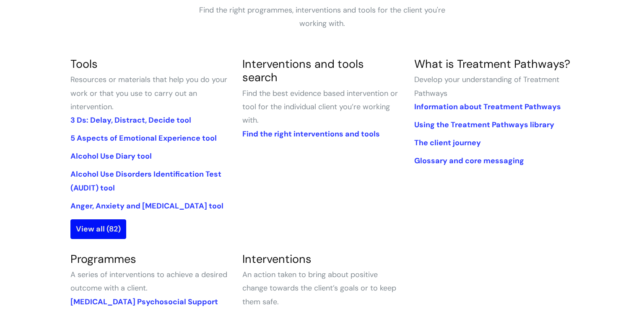 The width and height of the screenshot is (644, 311). Describe the element at coordinates (319, 288) in the screenshot. I see `span: An action taken to bring about positive change towards the client’s goals or to keep them safe.` at that location.